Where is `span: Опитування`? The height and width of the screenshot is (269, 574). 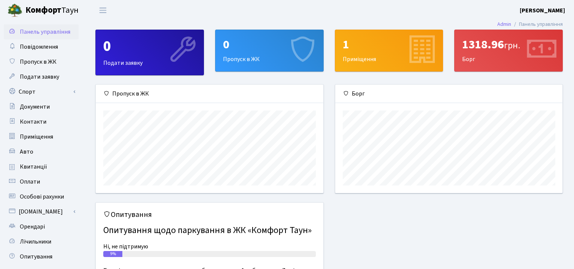
span: Опитування is located at coordinates (36, 256).